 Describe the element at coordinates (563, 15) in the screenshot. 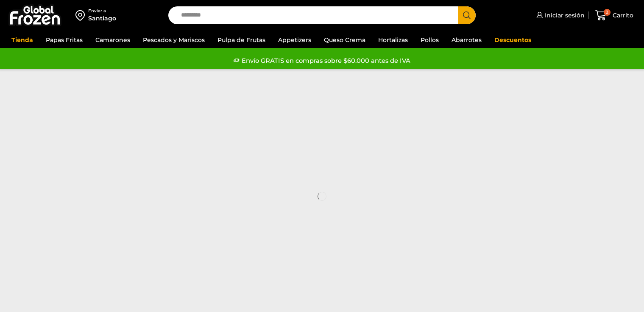

I see `span: Iniciar sesión` at that location.